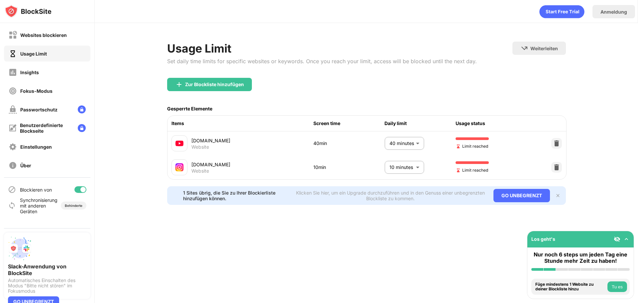  Describe the element at coordinates (13, 109) in the screenshot. I see `img: password-protection-off.svg` at that location.